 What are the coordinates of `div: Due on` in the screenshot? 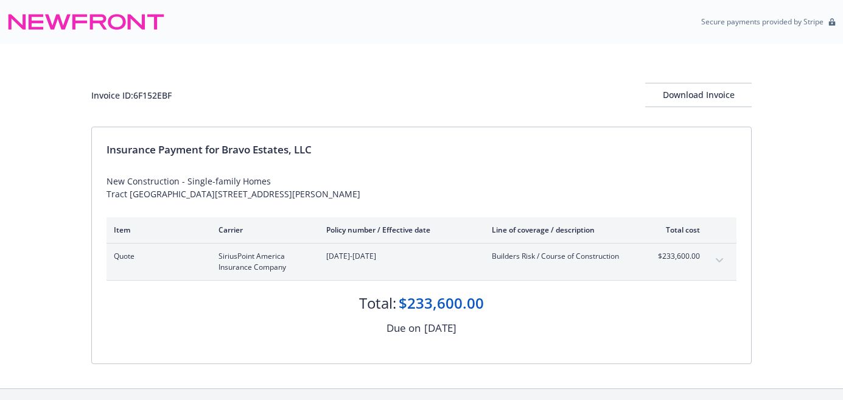 It's located at (403, 328).